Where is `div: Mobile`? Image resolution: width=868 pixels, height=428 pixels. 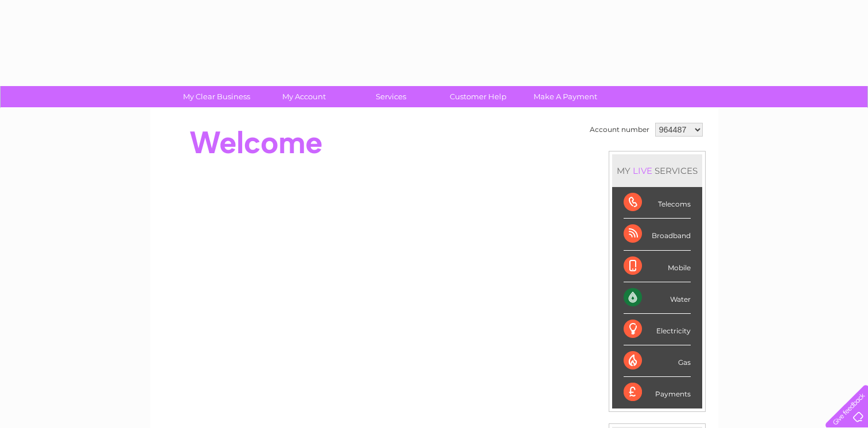 div: Mobile is located at coordinates (657, 266).